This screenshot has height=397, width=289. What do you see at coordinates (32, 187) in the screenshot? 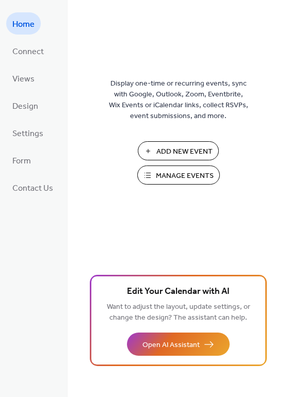
I see `a: Contact Us` at bounding box center [32, 187].